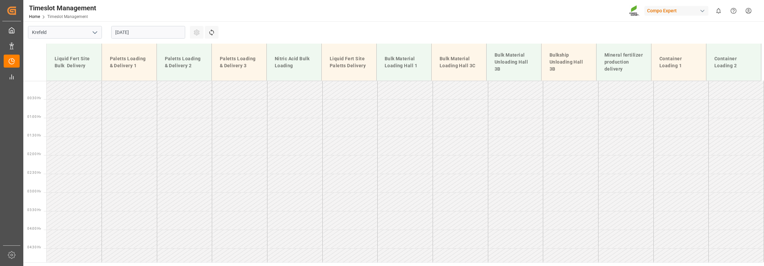 The image size is (764, 266). What do you see at coordinates (678, 11) in the screenshot?
I see `button: Compo Expert` at bounding box center [678, 11].